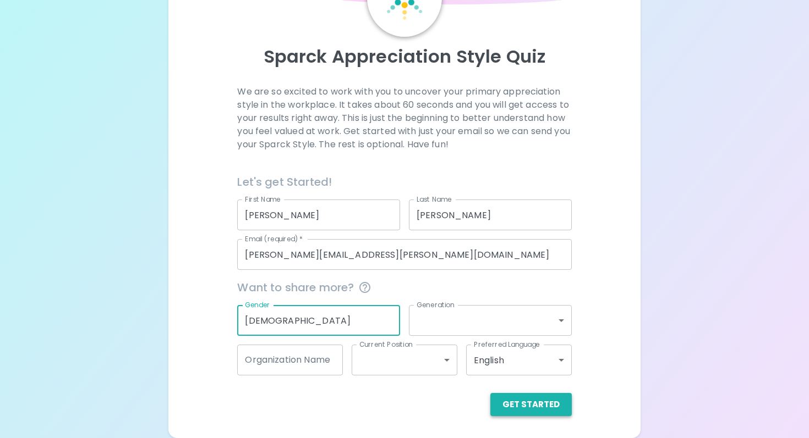 The image size is (809, 438). I want to click on svg: This information is completely confidential and only used for aggregated appreciation studies at ..., so click(365, 288).